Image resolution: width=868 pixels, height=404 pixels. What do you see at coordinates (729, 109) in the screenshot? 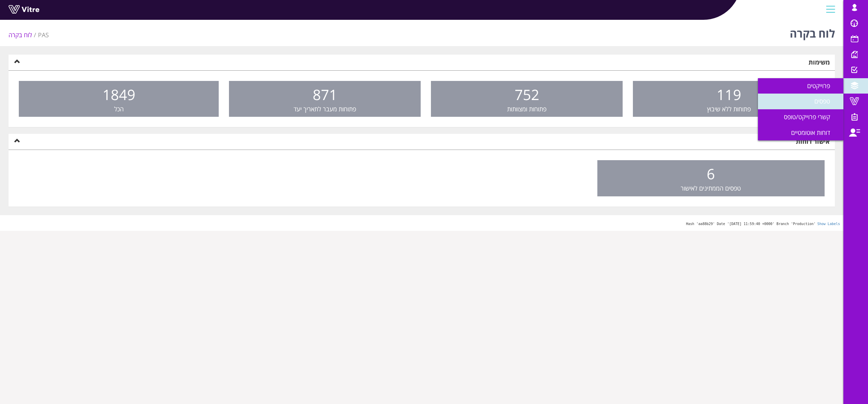
I see `span: פתוחות ללא שיבוץ` at bounding box center [729, 109].